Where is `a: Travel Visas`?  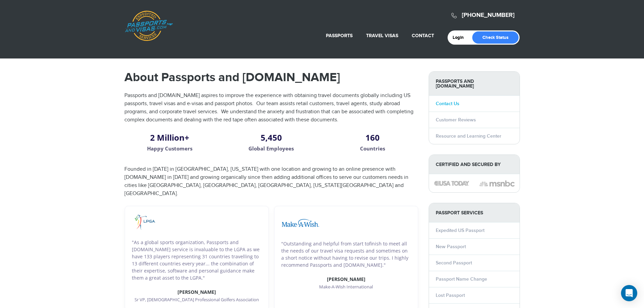 a: Travel Visas is located at coordinates (382, 36).